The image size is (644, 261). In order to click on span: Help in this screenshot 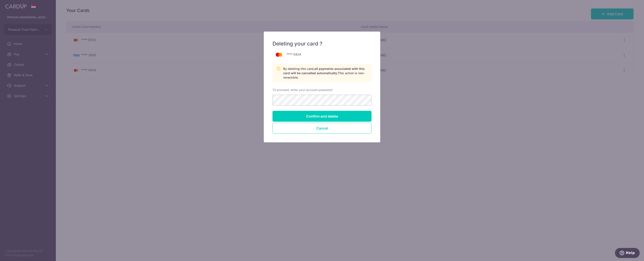, I will do `click(20, 5)`.